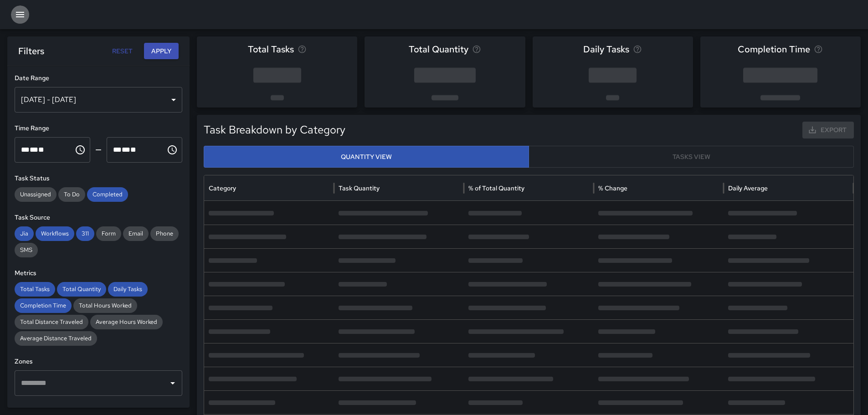 This screenshot has width=868, height=415. I want to click on span: Form, so click(108, 234).